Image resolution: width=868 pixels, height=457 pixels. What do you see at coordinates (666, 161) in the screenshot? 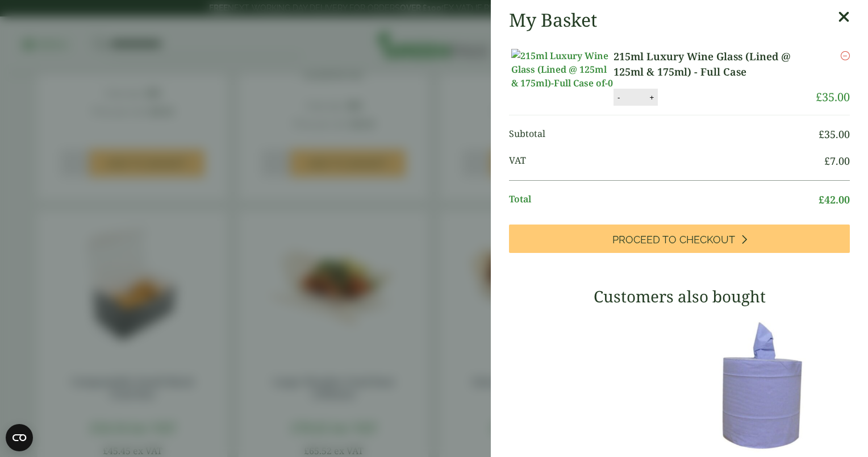
I see `span: VAT` at bounding box center [666, 161].